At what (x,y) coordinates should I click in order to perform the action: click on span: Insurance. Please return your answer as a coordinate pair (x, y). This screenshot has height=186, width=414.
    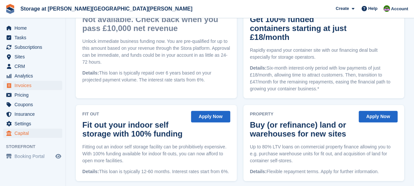
    Looking at the image, I should click on (34, 114).